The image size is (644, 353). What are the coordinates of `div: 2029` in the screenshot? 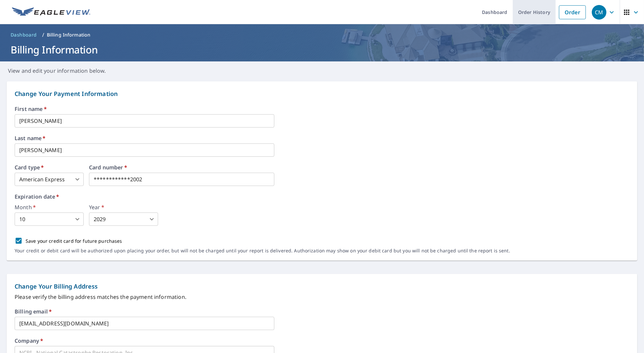 It's located at (124, 219).